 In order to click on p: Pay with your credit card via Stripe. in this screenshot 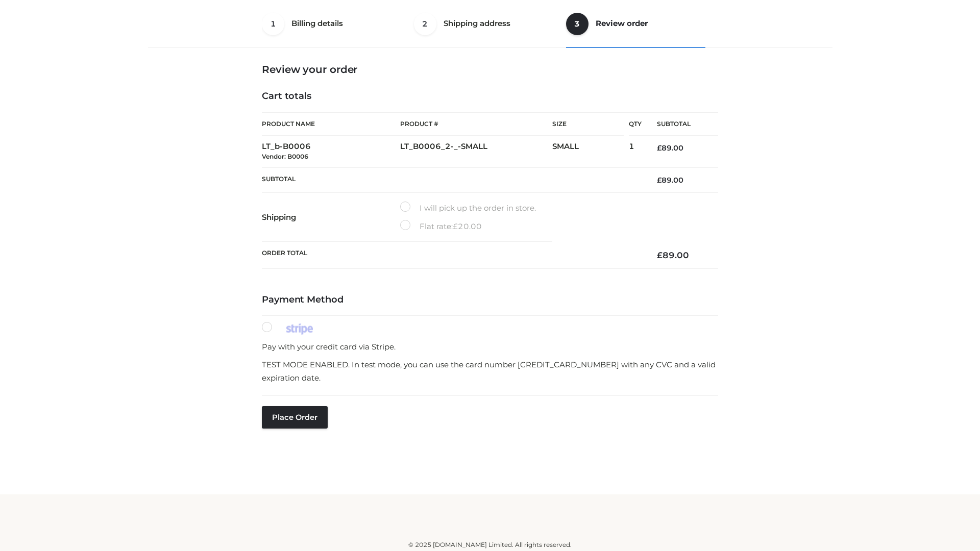, I will do `click(490, 347)`.